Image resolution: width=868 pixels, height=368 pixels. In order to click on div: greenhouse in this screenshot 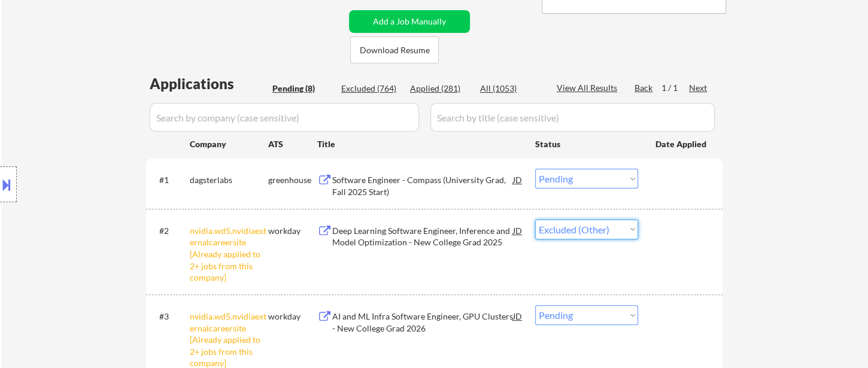, I will do `click(293, 180)`.